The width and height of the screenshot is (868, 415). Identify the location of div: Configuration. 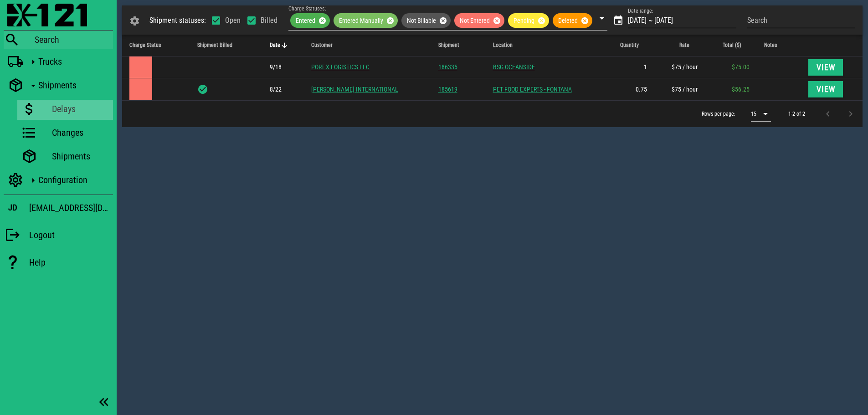
(74, 180).